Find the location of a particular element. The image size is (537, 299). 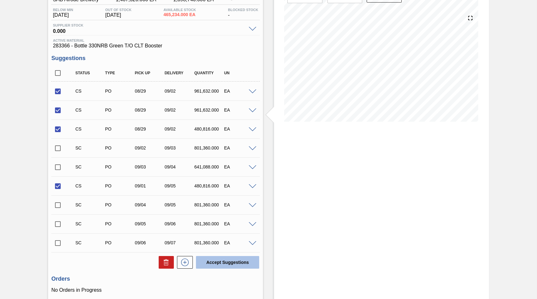

span: 0.000 is located at coordinates (149, 30).